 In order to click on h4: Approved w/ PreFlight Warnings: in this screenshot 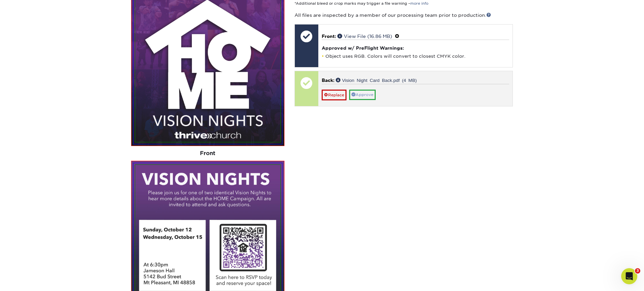, I will do `click(415, 48)`.